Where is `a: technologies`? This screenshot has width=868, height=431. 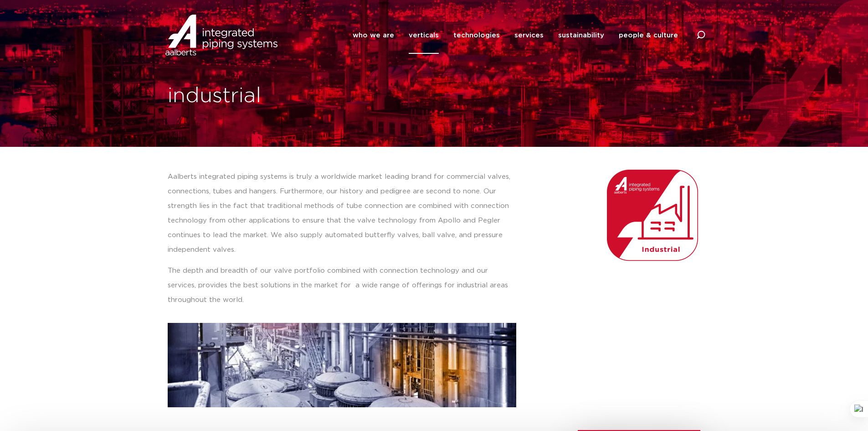 a: technologies is located at coordinates (476, 35).